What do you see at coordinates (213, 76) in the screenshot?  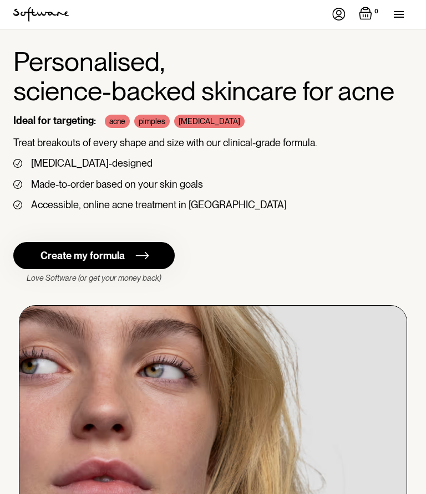 I see `h1: Personalised, science-backed skincare for acne` at bounding box center [213, 76].